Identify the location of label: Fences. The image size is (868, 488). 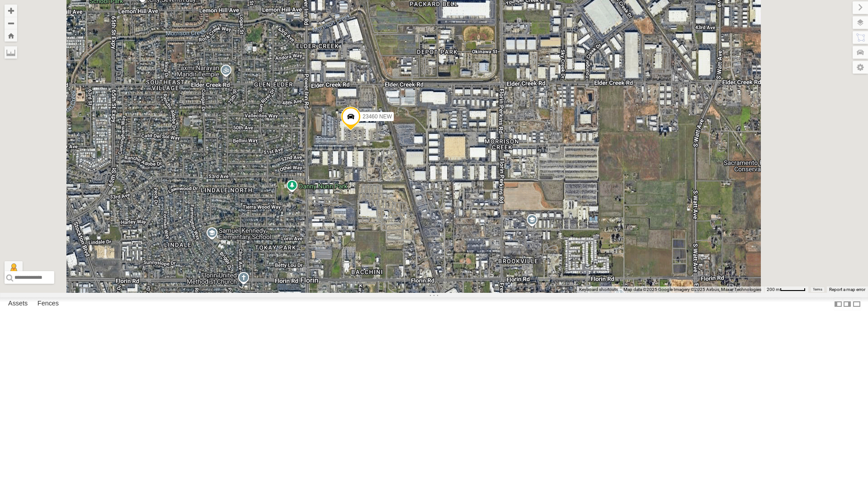
(48, 304).